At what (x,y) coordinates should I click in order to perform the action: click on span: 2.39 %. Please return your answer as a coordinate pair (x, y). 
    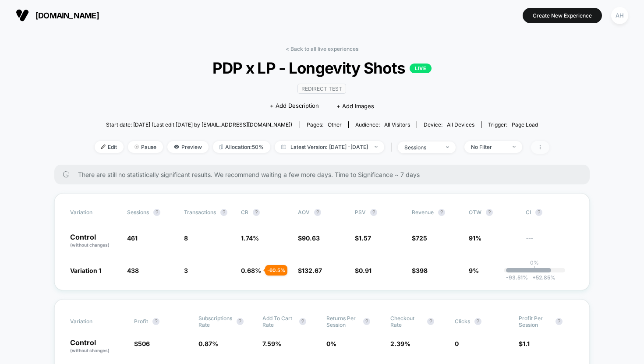
    Looking at the image, I should click on (400, 343).